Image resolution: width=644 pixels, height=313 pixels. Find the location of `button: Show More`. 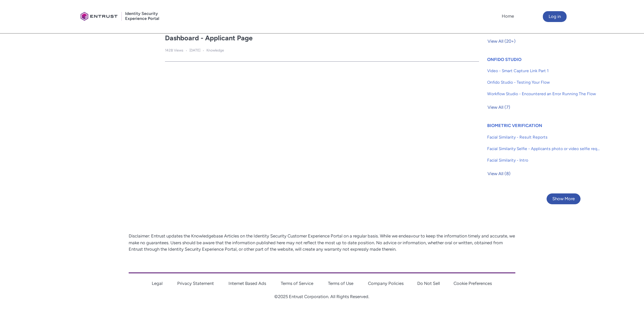

button: Show More is located at coordinates (563, 199).